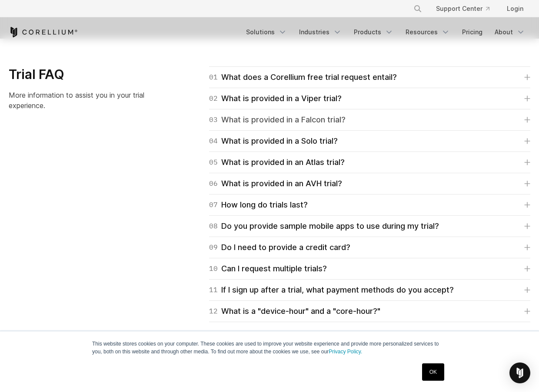  Describe the element at coordinates (331, 290) in the screenshot. I see `div: If I sign up after a trial, what payment methods do you accept?` at that location.